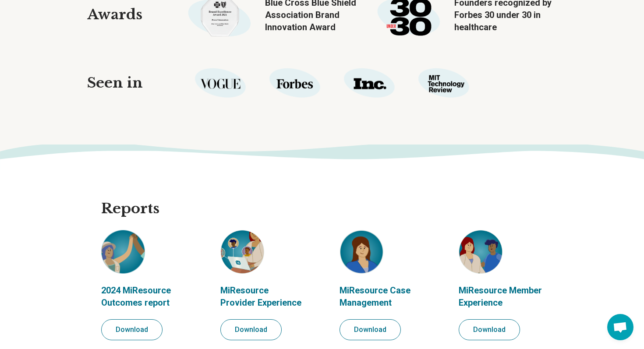  Describe the element at coordinates (295, 83) in the screenshot. I see `img: Forbes` at that location.